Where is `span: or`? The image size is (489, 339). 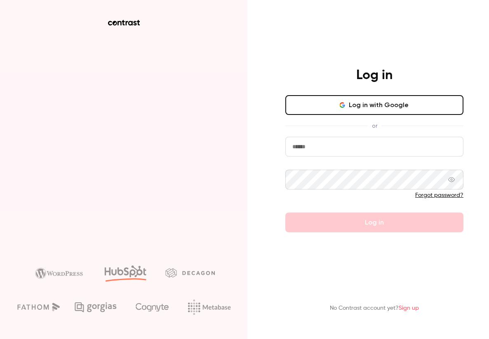 span: or is located at coordinates (374, 126).